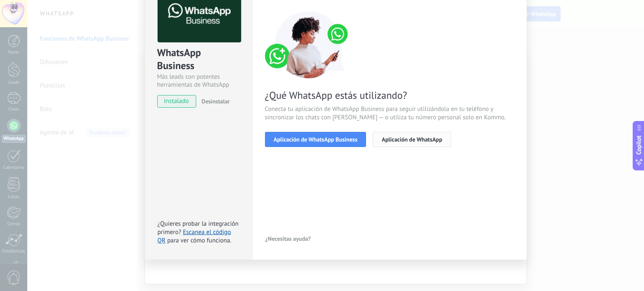 The height and width of the screenshot is (291, 644). What do you see at coordinates (198, 60) in the screenshot?
I see `div: WhatsApp Business` at bounding box center [198, 60].